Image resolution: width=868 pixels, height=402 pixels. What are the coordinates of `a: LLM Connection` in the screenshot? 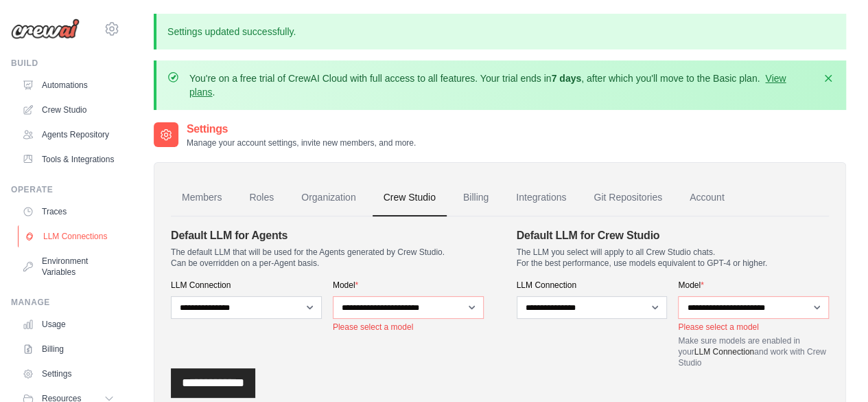 It's located at (723, 352).